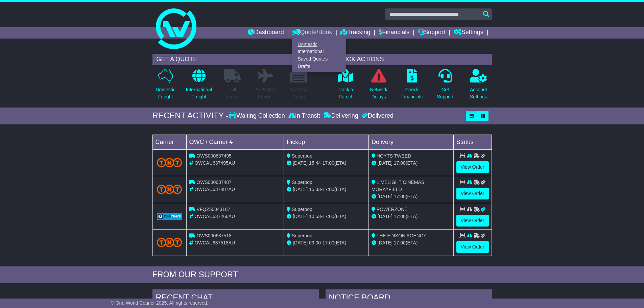  What do you see at coordinates (232, 94) in the screenshot?
I see `p: Full Loads` at bounding box center [232, 94].